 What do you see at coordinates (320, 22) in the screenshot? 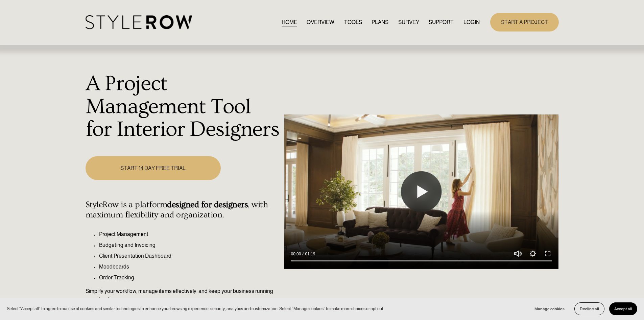
I see `a: OVERVIEW` at bounding box center [320, 22].